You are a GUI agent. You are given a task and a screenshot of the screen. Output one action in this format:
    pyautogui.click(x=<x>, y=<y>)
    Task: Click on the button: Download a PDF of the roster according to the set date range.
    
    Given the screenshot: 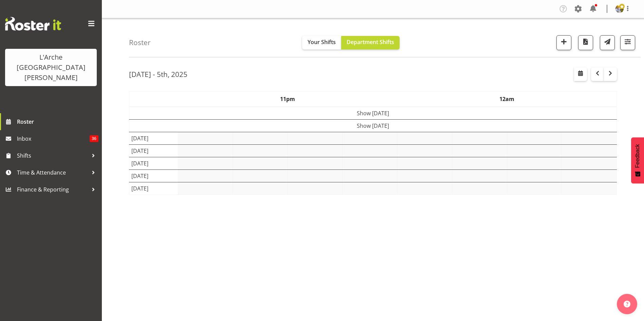 What is the action you would take?
    pyautogui.click(x=586, y=43)
    